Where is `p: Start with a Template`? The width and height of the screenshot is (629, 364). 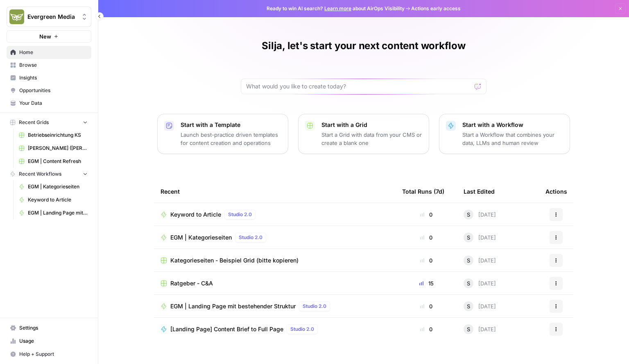
p: Start with a Template is located at coordinates (231, 125).